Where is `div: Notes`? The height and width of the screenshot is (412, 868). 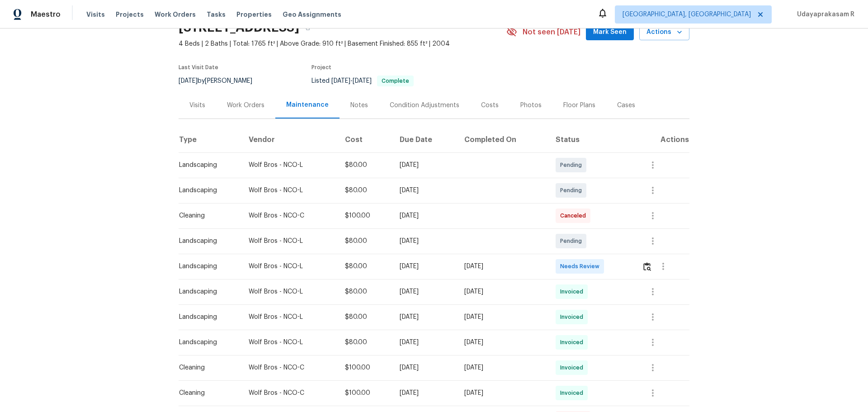
div: Notes is located at coordinates (359, 105).